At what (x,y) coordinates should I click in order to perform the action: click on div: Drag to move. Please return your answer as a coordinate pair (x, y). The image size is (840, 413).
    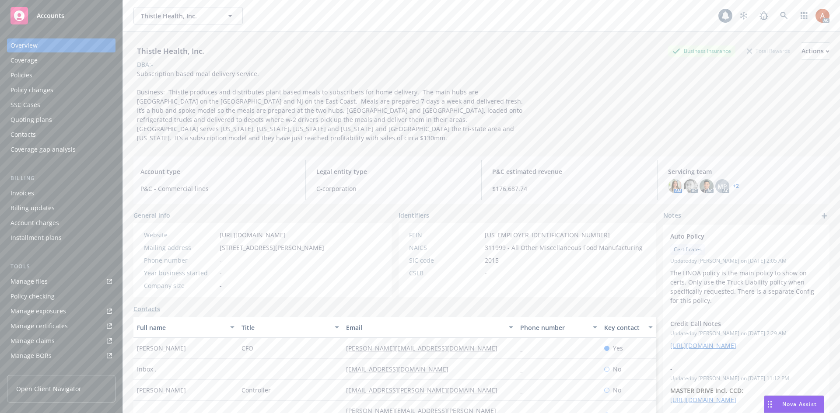
    Looking at the image, I should click on (769, 405).